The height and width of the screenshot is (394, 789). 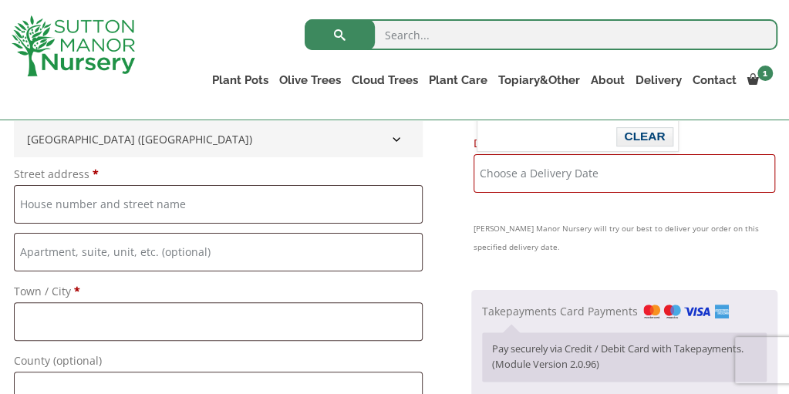 I want to click on input: House number and street name, so click(x=218, y=204).